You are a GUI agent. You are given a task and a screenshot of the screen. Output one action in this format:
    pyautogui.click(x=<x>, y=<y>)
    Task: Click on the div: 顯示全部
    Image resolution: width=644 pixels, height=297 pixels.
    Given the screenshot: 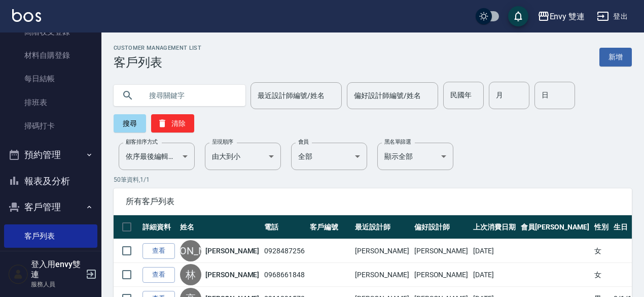 What is the action you would take?
    pyautogui.click(x=415, y=156)
    